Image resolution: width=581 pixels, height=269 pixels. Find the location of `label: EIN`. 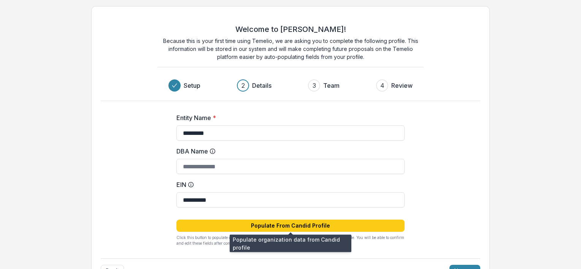

label: EIN is located at coordinates (288, 185).